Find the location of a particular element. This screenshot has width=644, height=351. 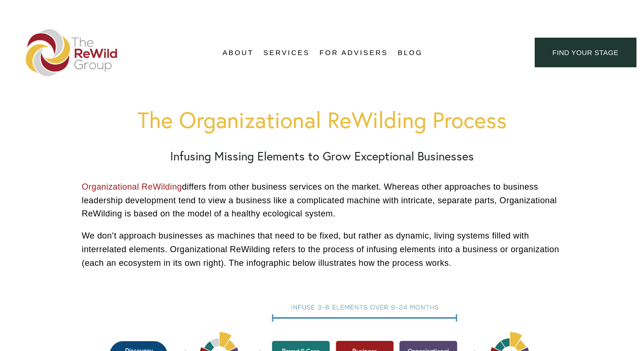

a: find your stage is located at coordinates (585, 52).